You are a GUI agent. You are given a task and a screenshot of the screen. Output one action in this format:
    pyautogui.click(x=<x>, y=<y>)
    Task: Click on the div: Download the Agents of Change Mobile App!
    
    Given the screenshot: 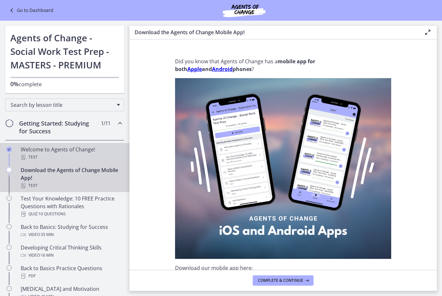 What is the action you would take?
    pyautogui.click(x=71, y=178)
    